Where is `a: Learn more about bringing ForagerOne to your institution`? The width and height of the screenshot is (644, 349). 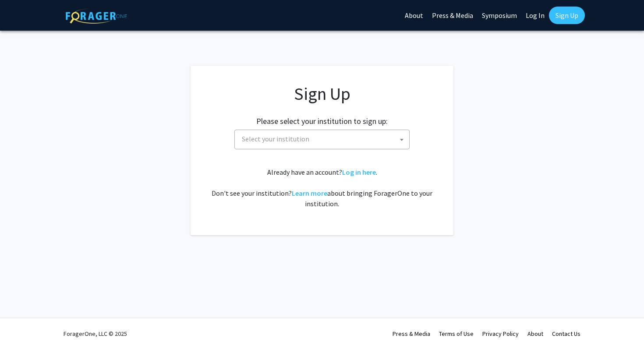 a: Learn more about bringing ForagerOne to your institution is located at coordinates (309, 193).